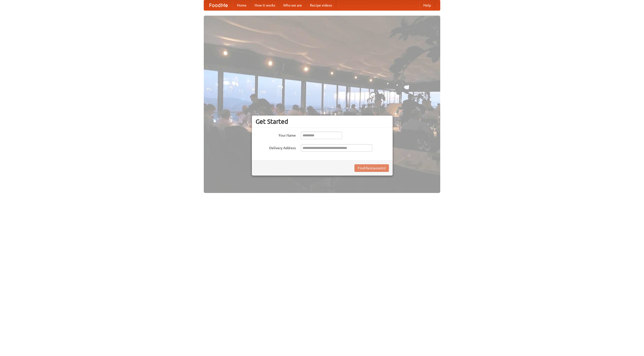 The image size is (644, 356). Describe the element at coordinates (276, 135) in the screenshot. I see `label: Your Name` at that location.